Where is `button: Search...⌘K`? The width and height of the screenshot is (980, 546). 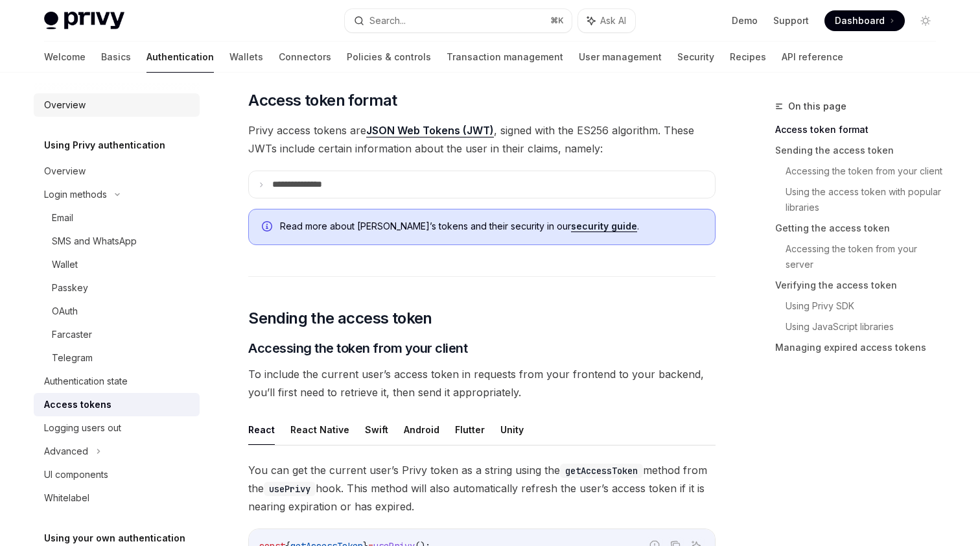
button: Search...⌘K is located at coordinates (458, 20).